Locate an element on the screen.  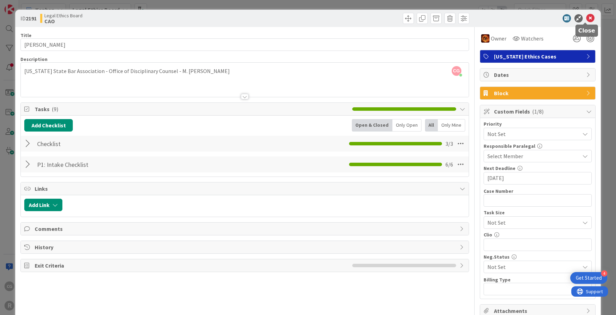
button: Add Checklist is located at coordinates (49, 125).